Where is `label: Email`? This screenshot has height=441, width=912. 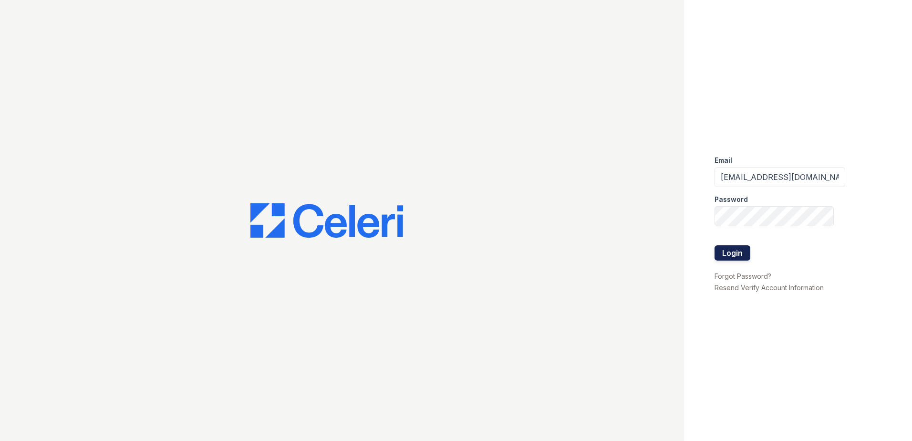 label: Email is located at coordinates (723, 160).